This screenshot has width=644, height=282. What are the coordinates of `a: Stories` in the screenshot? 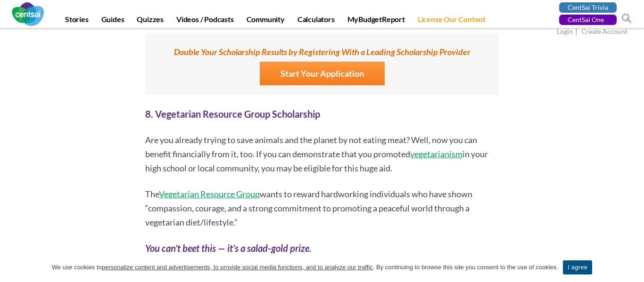 It's located at (77, 21).